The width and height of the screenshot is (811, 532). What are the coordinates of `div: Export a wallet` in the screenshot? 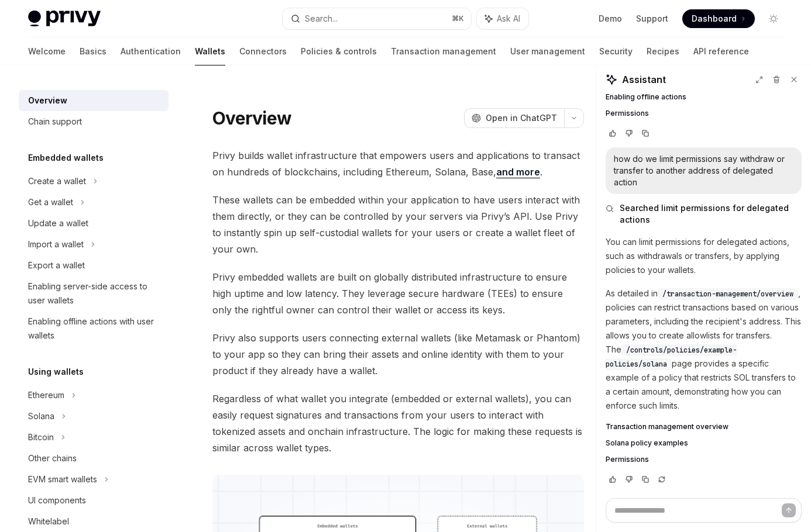 It's located at (56, 266).